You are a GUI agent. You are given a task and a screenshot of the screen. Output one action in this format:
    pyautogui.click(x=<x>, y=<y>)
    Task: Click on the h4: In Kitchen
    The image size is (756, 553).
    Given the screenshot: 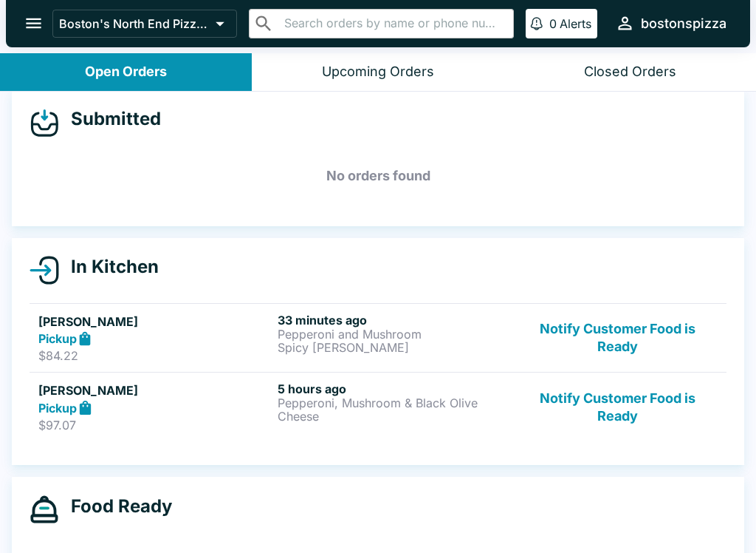 What is the action you would take?
    pyautogui.click(x=108, y=267)
    